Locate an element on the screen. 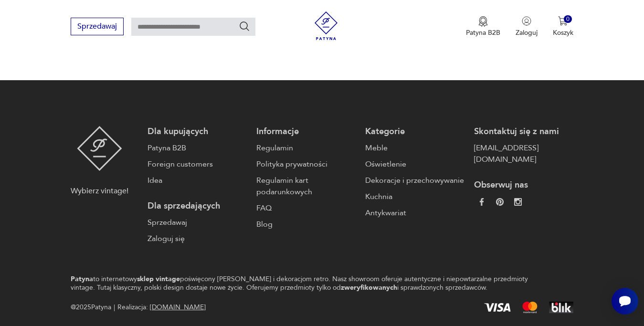  span: @ 2025 Patyna is located at coordinates (91, 307).